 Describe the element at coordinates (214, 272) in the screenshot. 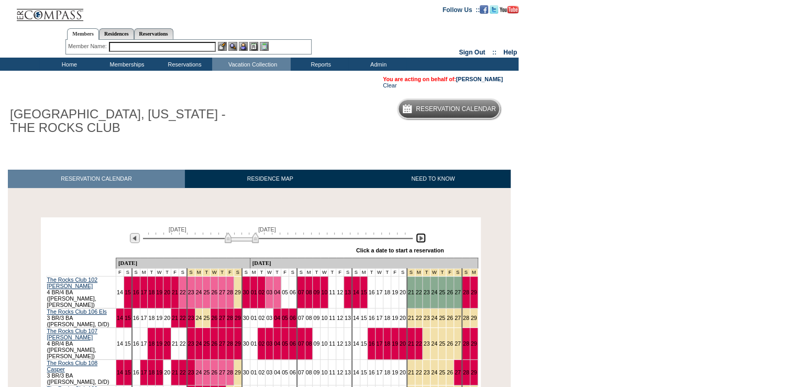

I see `td: Thanksgiving` at that location.